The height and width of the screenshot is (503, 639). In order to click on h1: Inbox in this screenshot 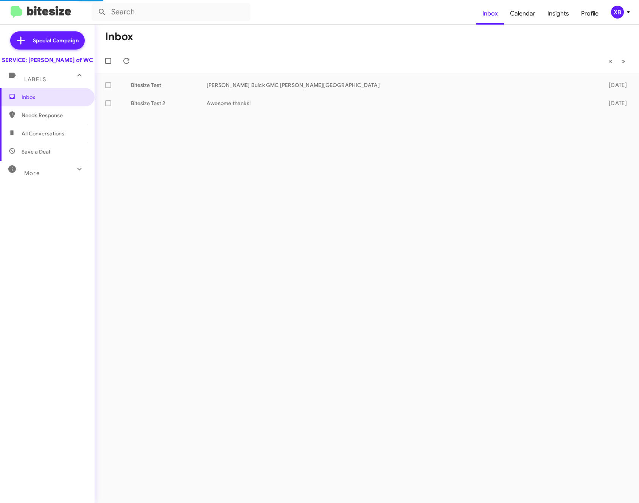, I will do `click(119, 37)`.